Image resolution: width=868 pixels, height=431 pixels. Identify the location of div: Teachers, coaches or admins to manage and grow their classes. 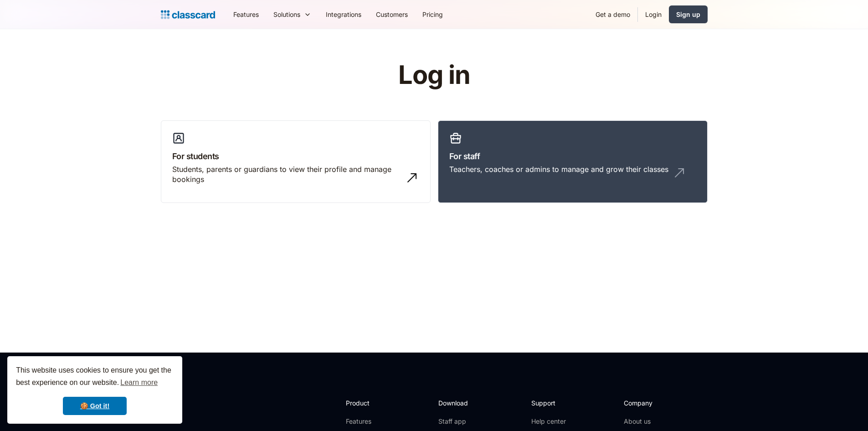
(559, 169).